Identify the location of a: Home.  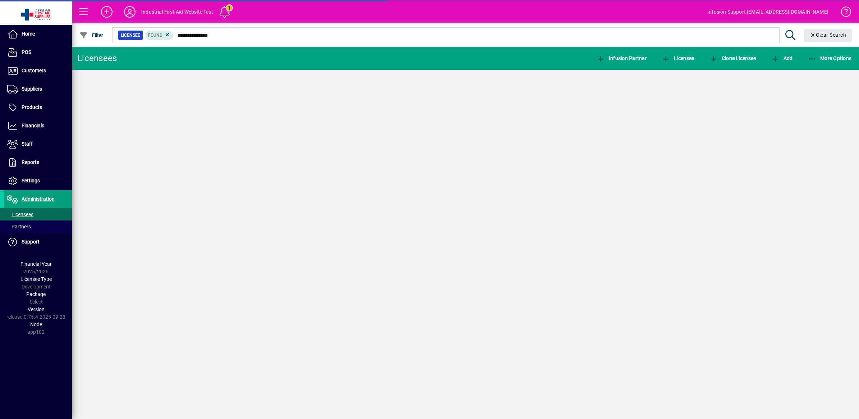
(38, 34).